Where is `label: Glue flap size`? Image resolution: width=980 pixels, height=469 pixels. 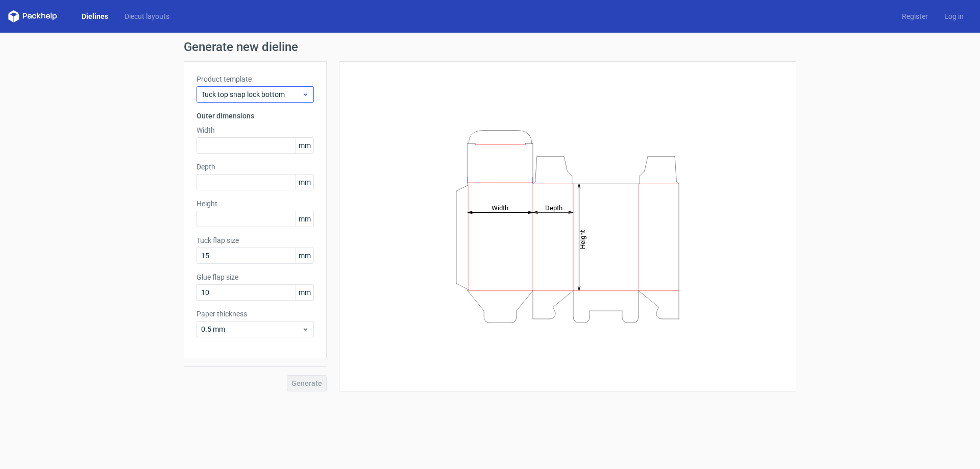
label: Glue flap size is located at coordinates (255, 277).